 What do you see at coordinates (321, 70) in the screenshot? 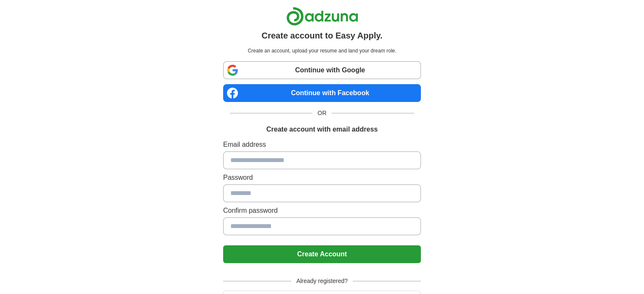
I see `a: Continue with Google` at bounding box center [321, 70].